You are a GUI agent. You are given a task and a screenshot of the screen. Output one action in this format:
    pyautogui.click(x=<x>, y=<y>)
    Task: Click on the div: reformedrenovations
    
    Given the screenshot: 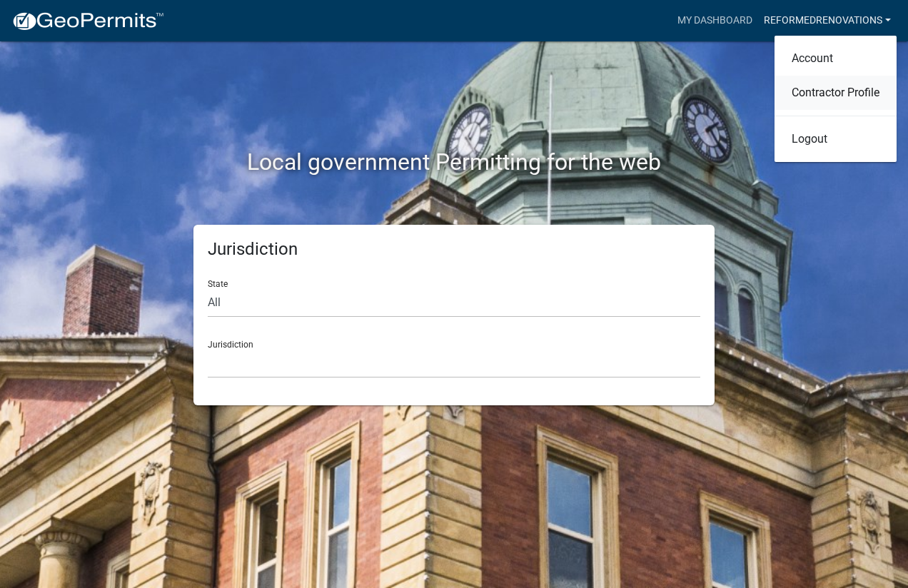 What is the action you would take?
    pyautogui.click(x=836, y=98)
    